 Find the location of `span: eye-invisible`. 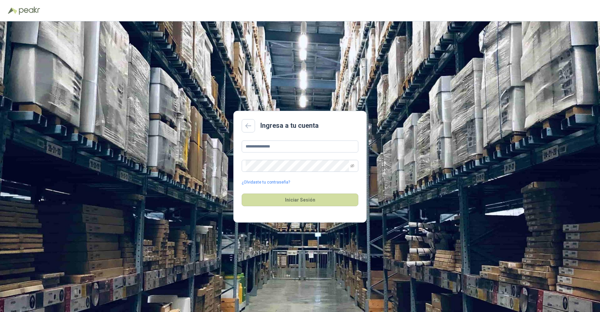

span: eye-invisible is located at coordinates (352, 166).